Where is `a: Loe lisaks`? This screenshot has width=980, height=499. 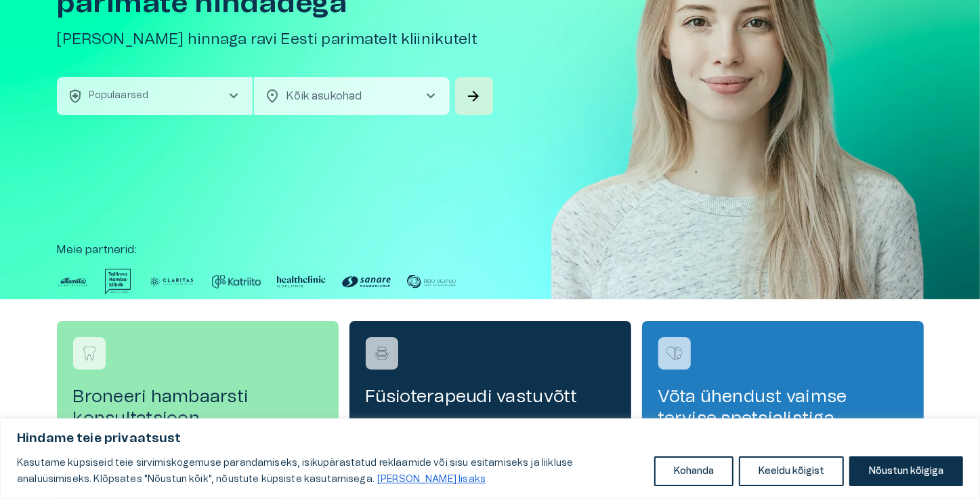
a: Loe lisaks is located at coordinates (432, 479).